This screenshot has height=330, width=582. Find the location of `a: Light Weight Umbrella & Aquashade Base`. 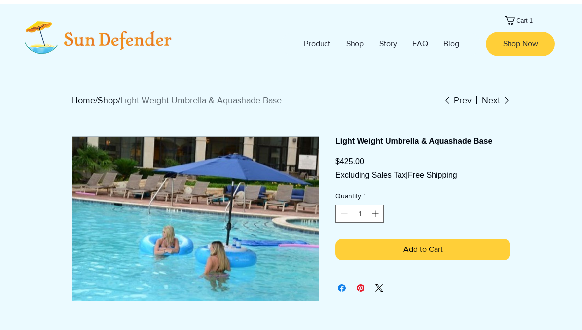

a: Light Weight Umbrella & Aquashade Base is located at coordinates (201, 96).